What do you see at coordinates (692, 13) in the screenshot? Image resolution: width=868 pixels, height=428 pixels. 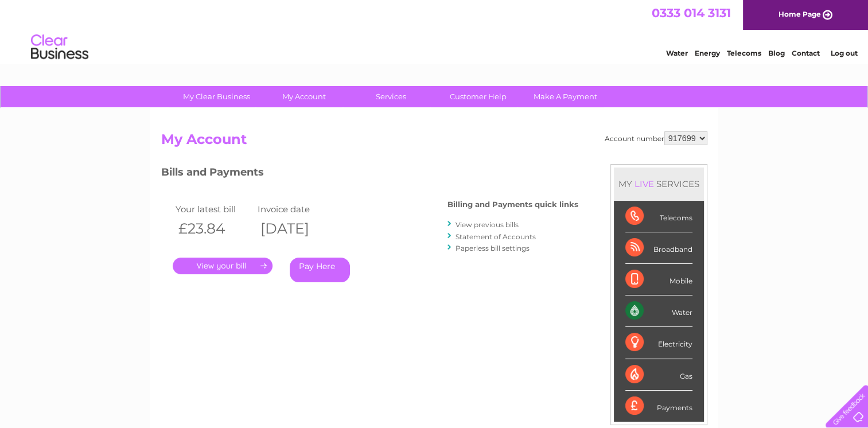 I see `a: 0333 014 3131` at bounding box center [692, 13].